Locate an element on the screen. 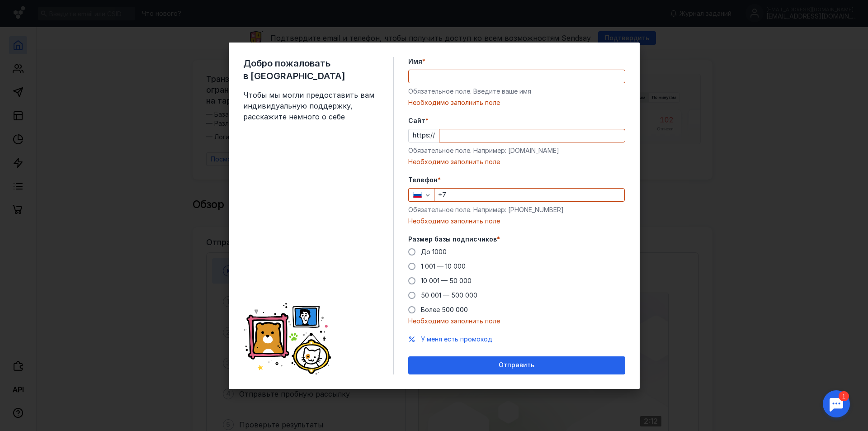 The width and height of the screenshot is (868, 431). span: Телефон is located at coordinates (423, 180).